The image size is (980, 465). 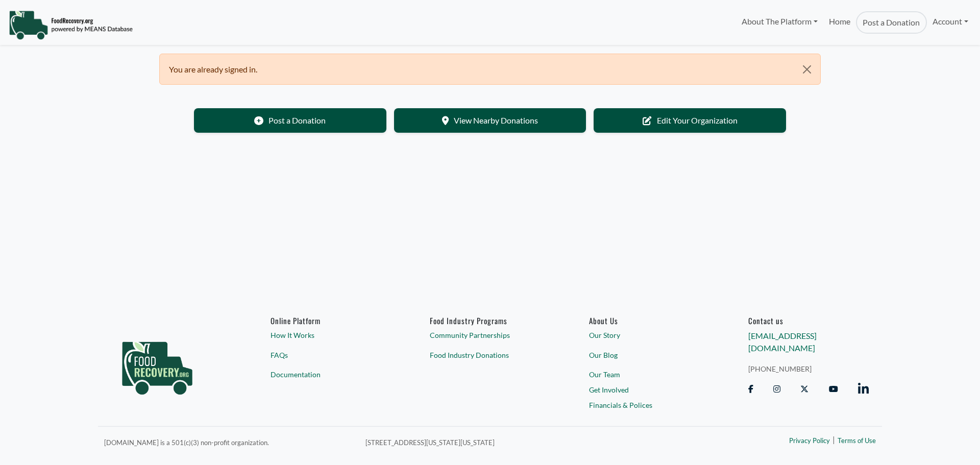 What do you see at coordinates (330, 335) in the screenshot?
I see `a: How It Works` at bounding box center [330, 335].